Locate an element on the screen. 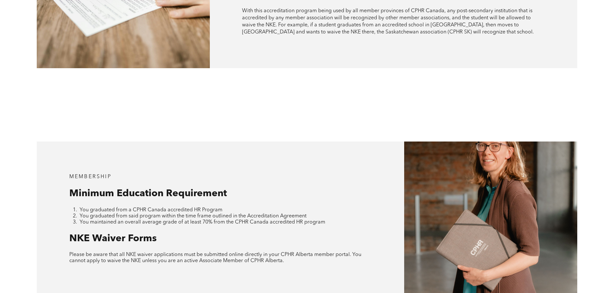 Image resolution: width=614 pixels, height=293 pixels. span: You graduated from a CPHR Canada accredited HR Program is located at coordinates (151, 210).